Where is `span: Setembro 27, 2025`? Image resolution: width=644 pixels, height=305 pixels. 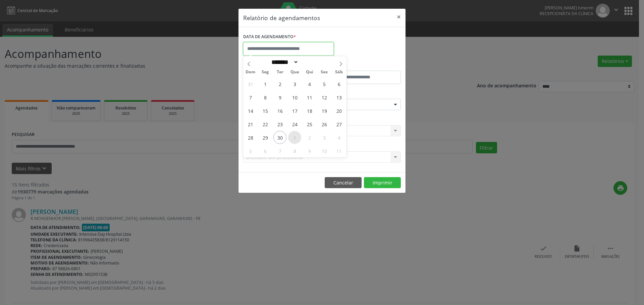
span: Setembro 27, 2025 is located at coordinates (339, 124).